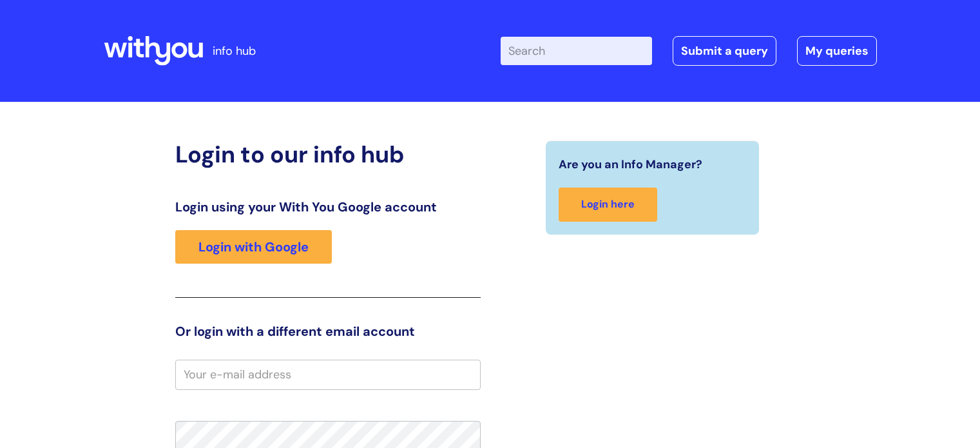 Image resolution: width=980 pixels, height=448 pixels. Describe the element at coordinates (576, 51) in the screenshot. I see `input: Search` at that location.